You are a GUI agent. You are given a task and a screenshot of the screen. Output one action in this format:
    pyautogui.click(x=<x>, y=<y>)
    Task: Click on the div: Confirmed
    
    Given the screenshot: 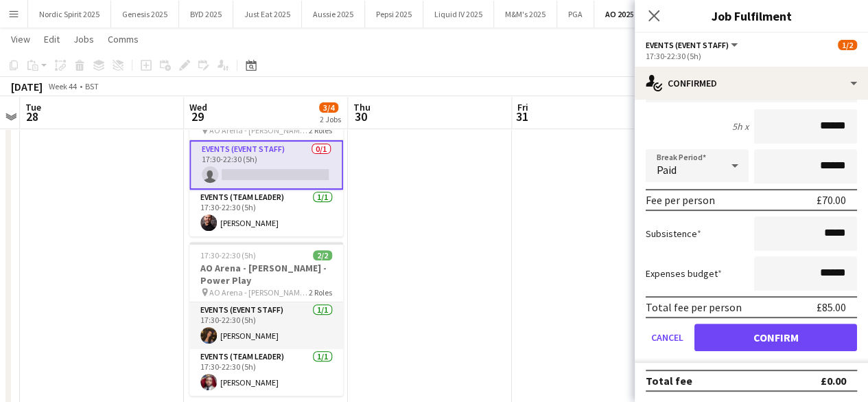 What is the action you would take?
    pyautogui.click(x=751, y=83)
    